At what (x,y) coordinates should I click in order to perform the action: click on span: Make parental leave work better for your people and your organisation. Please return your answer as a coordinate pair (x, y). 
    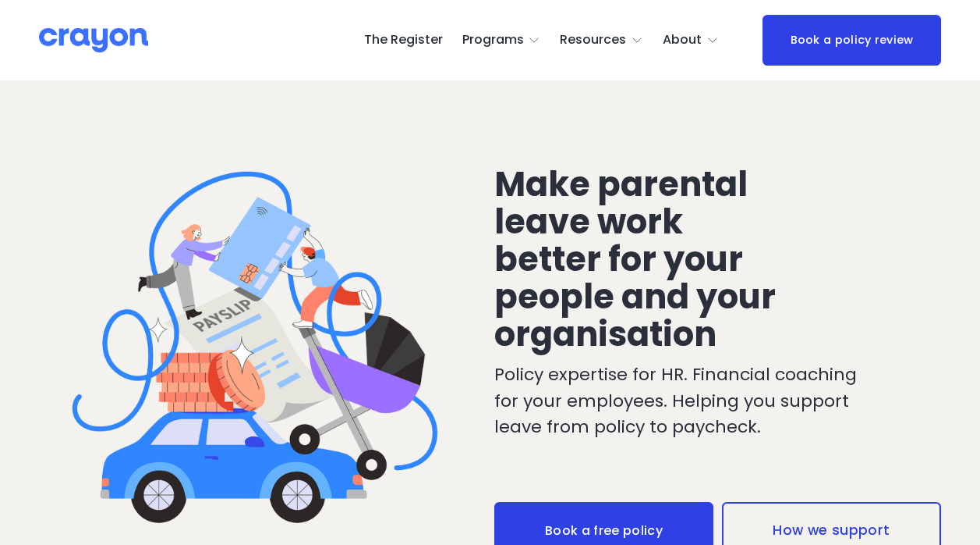
    Looking at the image, I should click on (638, 259).